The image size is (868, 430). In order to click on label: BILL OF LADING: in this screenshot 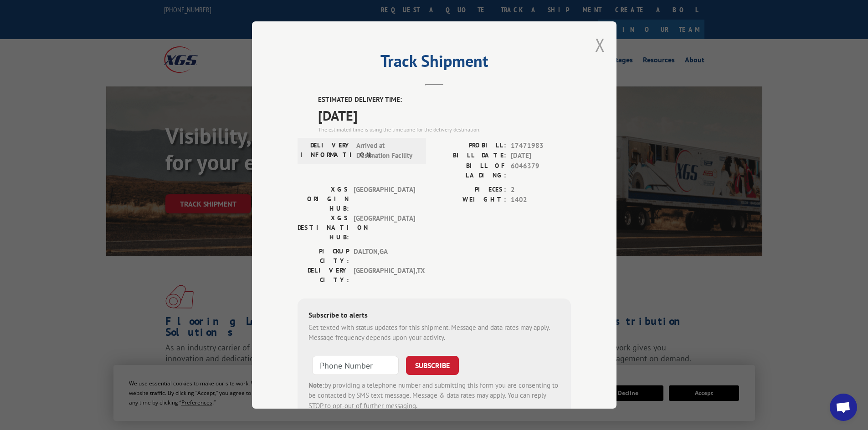, I will do `click(470, 171)`.